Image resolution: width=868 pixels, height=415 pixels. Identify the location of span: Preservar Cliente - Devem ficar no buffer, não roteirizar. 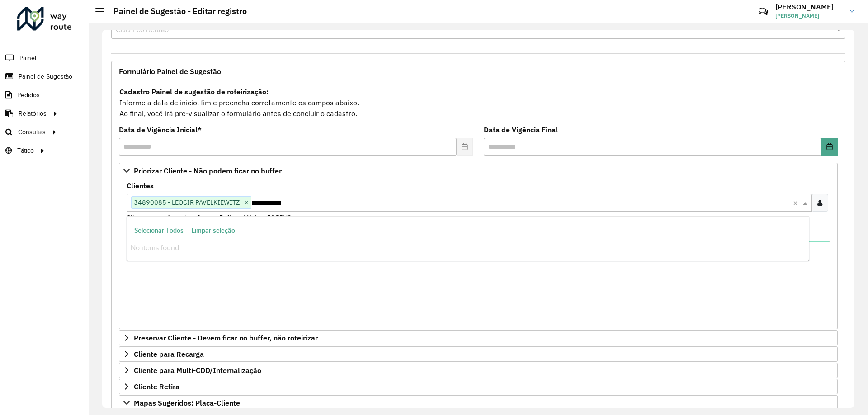
(226, 338).